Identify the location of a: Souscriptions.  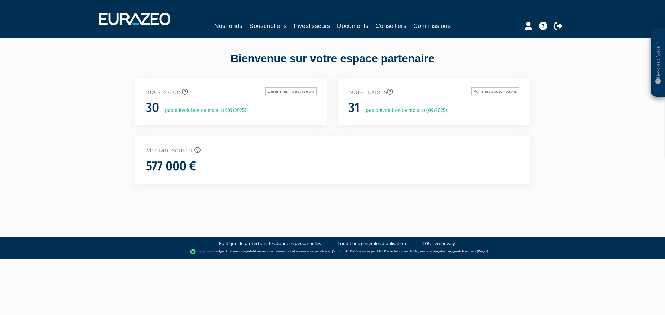
(268, 26).